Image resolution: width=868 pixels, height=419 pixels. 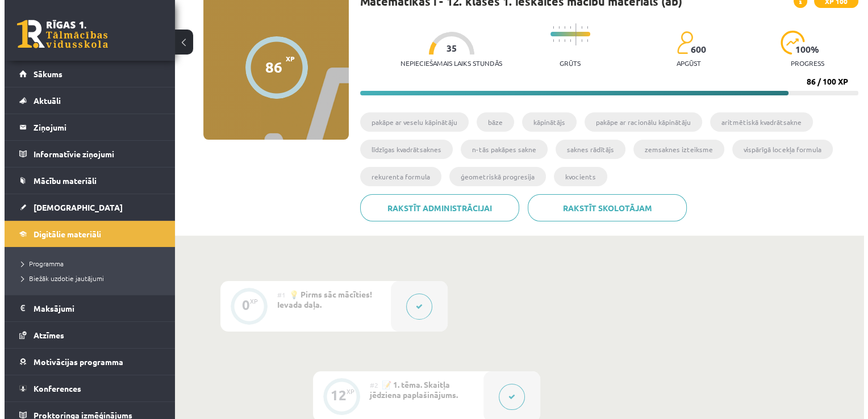 What do you see at coordinates (43, 100) in the screenshot?
I see `span: Aktuāli` at bounding box center [43, 100].